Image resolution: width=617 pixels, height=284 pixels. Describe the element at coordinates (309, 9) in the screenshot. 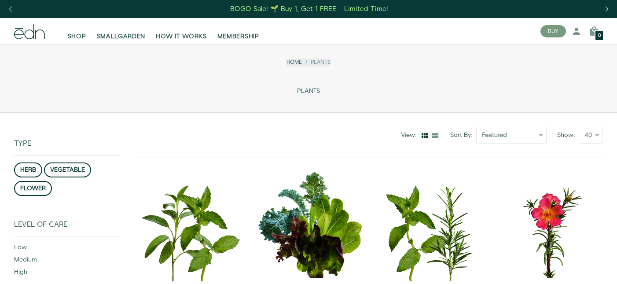

I see `a: BOGO Sale! 🌱 Buy 1, Get 1 FREE – Limited Time!` at that location.